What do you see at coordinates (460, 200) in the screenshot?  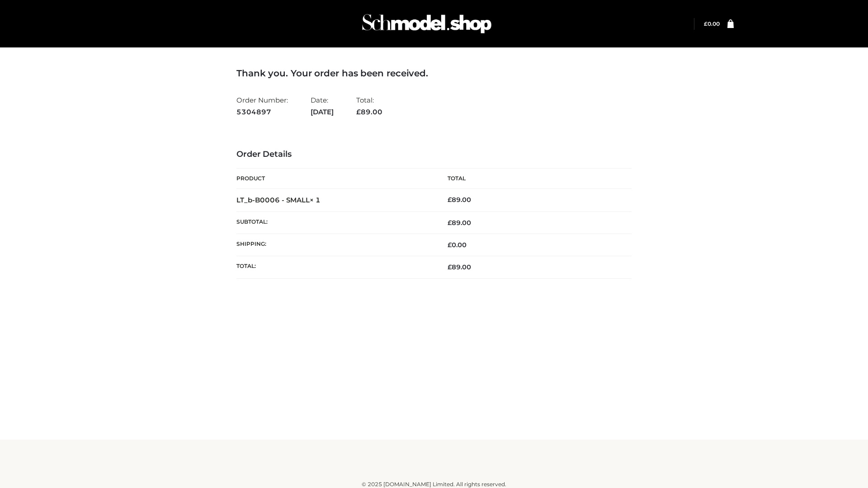 I see `bdi: 89.00` at bounding box center [460, 200].